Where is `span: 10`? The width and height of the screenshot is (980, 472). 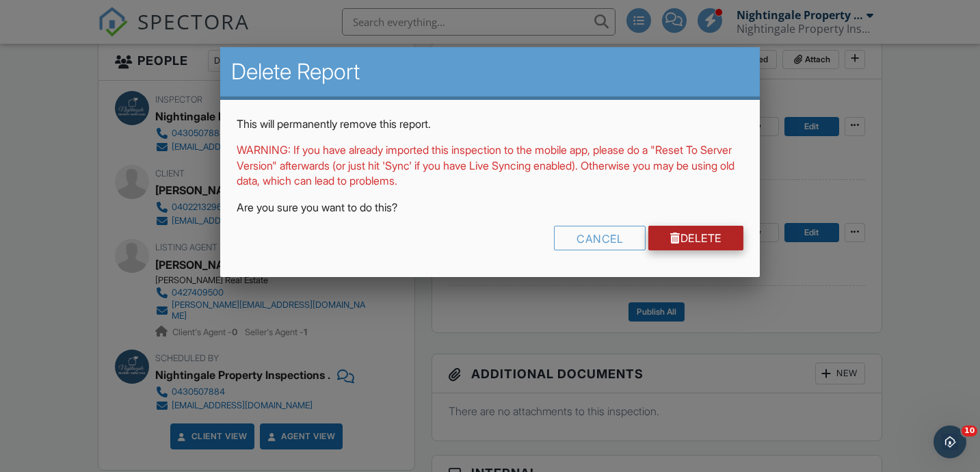
span: 10 is located at coordinates (969, 431).